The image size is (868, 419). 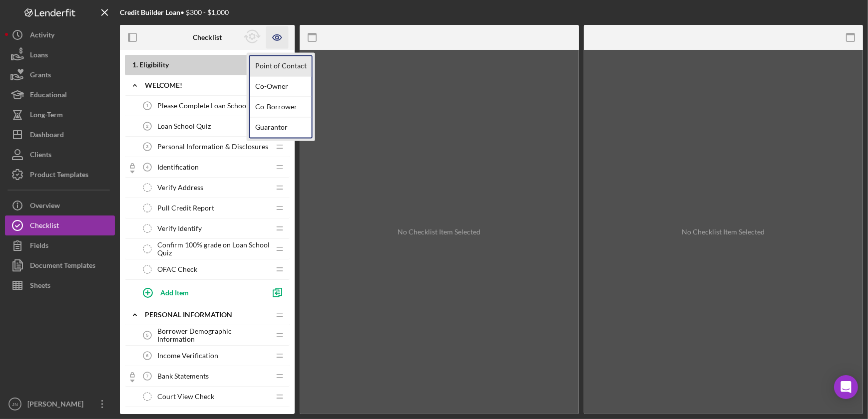 I want to click on div: Personal Information, so click(x=207, y=315).